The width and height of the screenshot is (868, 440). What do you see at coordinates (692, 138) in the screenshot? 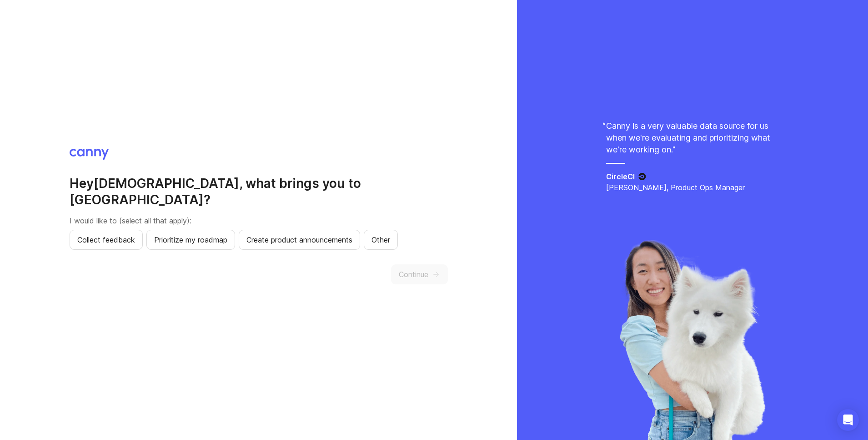
I see `p: Canny is a very valuable data source for us when we're evaluating and prioritizing what we're wor...` at bounding box center [692, 138].